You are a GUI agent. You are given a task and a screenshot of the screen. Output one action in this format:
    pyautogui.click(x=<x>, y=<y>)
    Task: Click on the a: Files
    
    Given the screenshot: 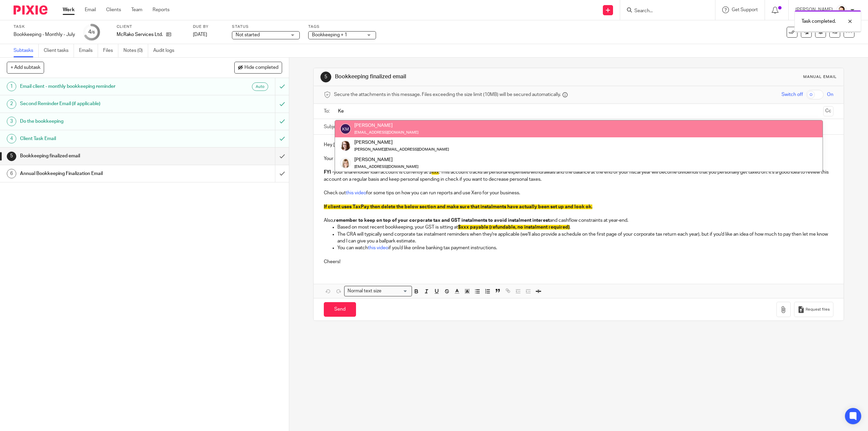 What is the action you would take?
    pyautogui.click(x=111, y=50)
    